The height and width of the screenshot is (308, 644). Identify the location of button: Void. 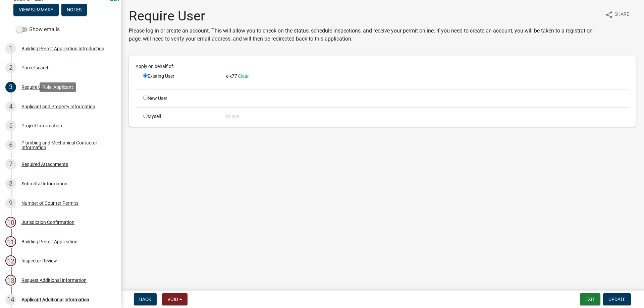
(175, 300).